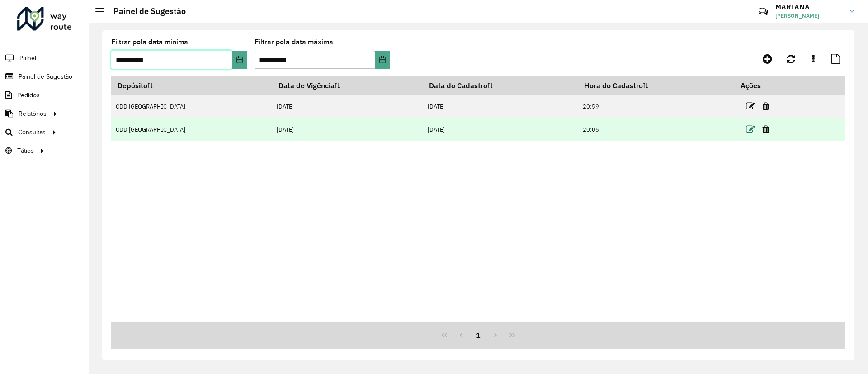 This screenshot has height=374, width=868. Describe the element at coordinates (28, 95) in the screenshot. I see `span: Pedidos` at that location.